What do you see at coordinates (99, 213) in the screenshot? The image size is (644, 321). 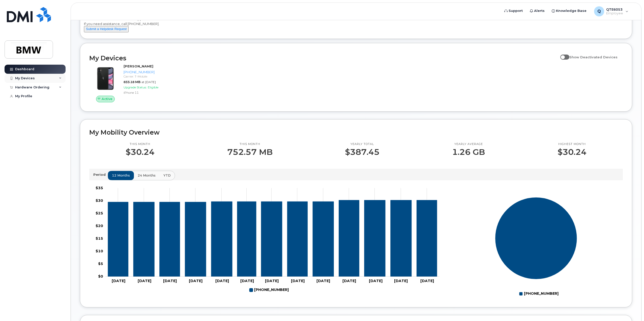 I see `tspan: $25` at bounding box center [99, 213].